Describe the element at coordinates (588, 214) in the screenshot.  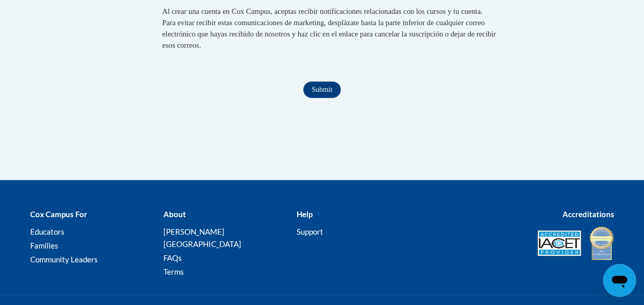
I see `b: Accreditations` at that location.